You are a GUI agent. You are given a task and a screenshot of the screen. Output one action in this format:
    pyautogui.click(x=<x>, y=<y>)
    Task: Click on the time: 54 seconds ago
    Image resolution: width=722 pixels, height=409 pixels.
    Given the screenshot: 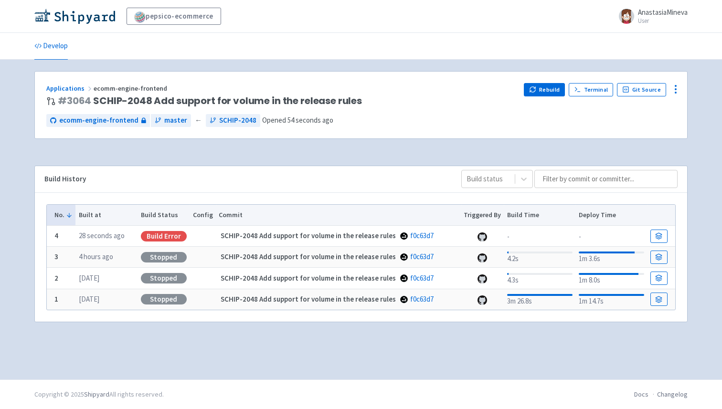 What is the action you would take?
    pyautogui.click(x=311, y=120)
    